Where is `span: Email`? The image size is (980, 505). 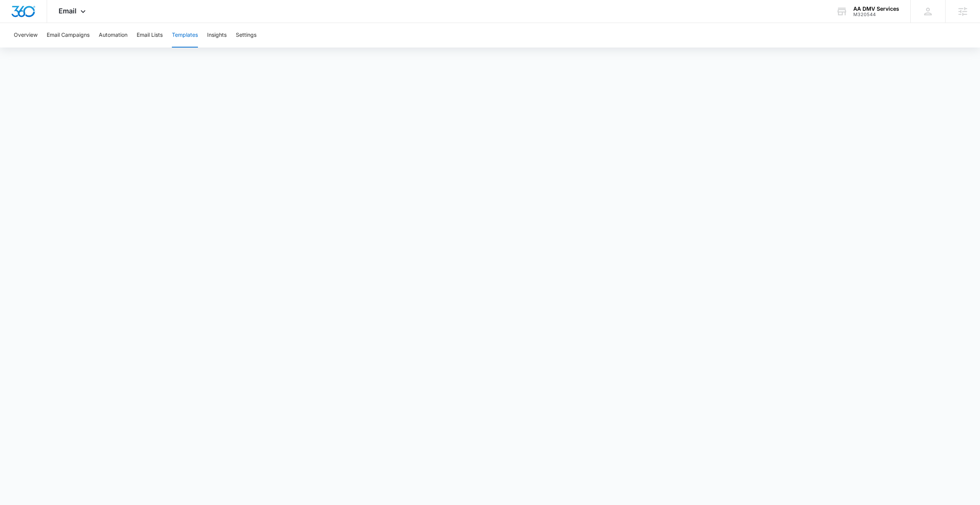 span: Email is located at coordinates (67, 11).